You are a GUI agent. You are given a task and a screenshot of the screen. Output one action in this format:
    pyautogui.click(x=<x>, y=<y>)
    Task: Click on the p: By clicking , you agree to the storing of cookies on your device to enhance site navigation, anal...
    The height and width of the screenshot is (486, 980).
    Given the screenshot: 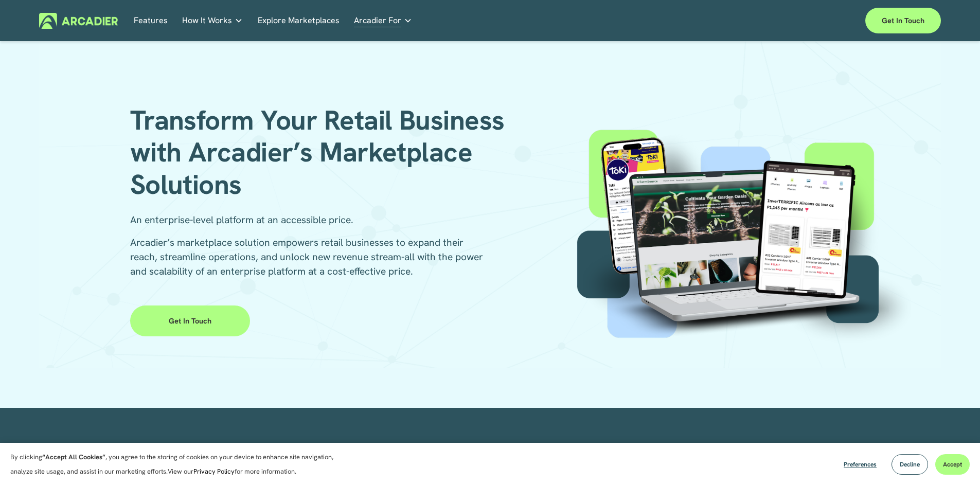 What is the action you would take?
    pyautogui.click(x=178, y=465)
    